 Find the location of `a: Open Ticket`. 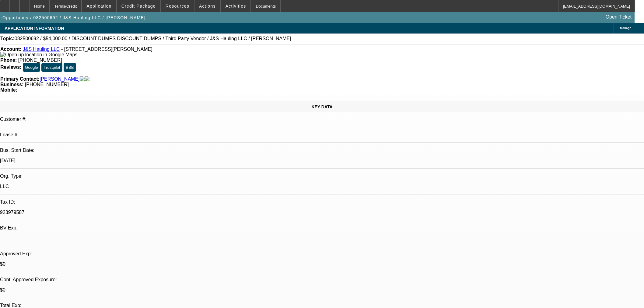

a: Open Ticket is located at coordinates (619, 17).